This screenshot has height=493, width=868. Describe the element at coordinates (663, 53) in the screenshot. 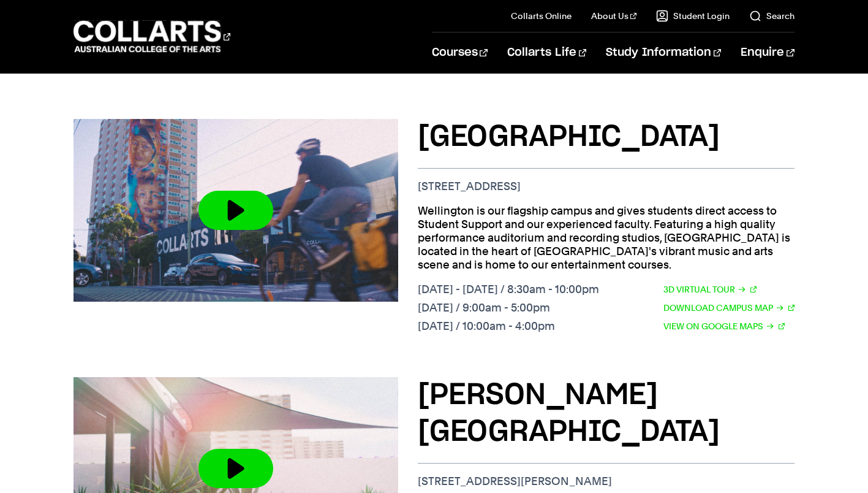

I see `a: Study Information` at that location.